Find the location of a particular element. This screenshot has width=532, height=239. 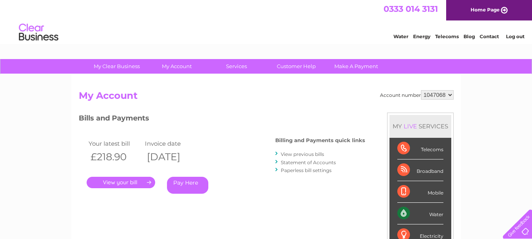

a: Energy is located at coordinates (422, 36).